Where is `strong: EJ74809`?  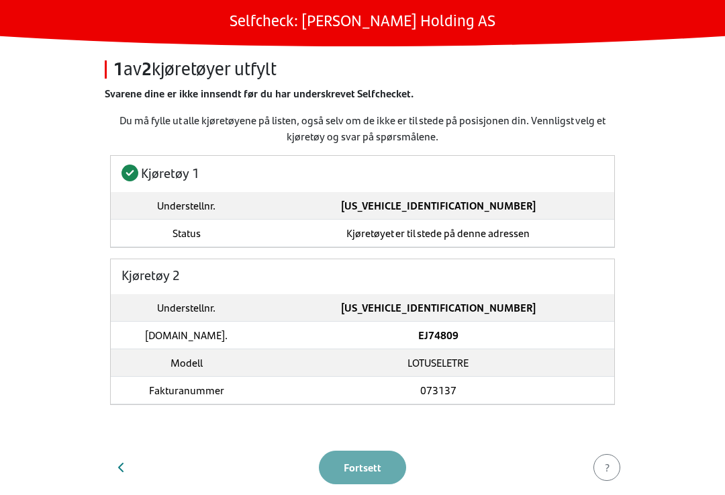 strong: EJ74809 is located at coordinates (439, 335).